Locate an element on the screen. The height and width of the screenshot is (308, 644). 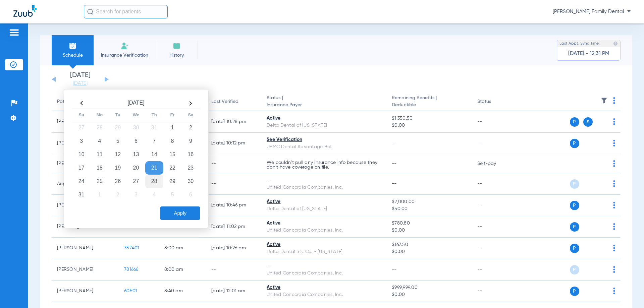
div: See Verification is located at coordinates (324, 140).